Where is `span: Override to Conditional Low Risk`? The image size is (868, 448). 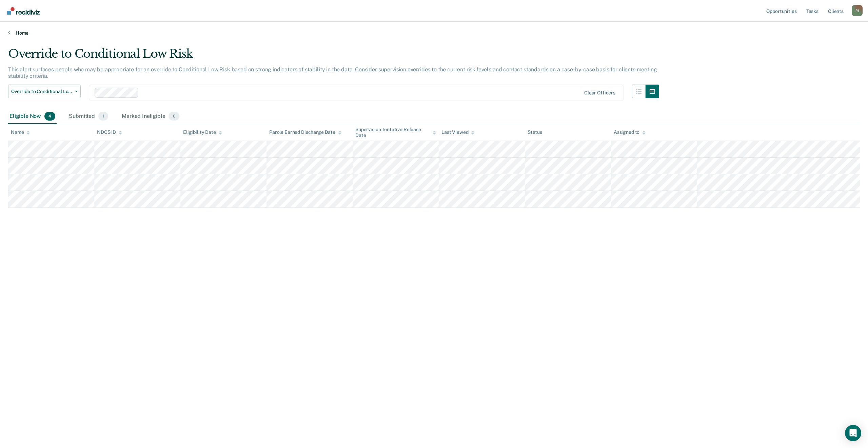 span: Override to Conditional Low Risk is located at coordinates (42, 91).